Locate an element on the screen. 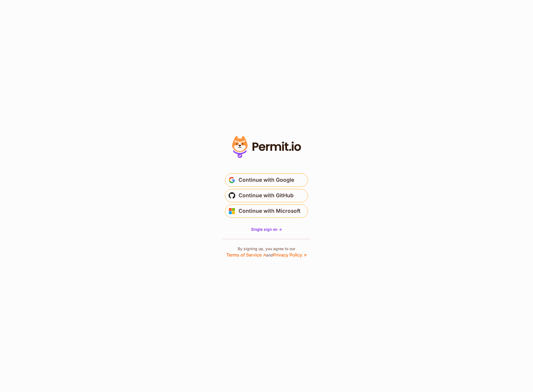 The height and width of the screenshot is (392, 533). a: Single sign on -> is located at coordinates (267, 229).